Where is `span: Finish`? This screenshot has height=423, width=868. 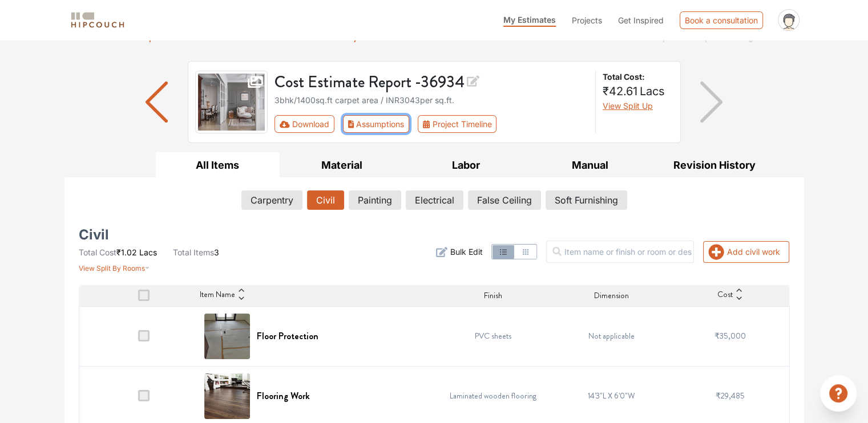 span: Finish is located at coordinates (493, 295).